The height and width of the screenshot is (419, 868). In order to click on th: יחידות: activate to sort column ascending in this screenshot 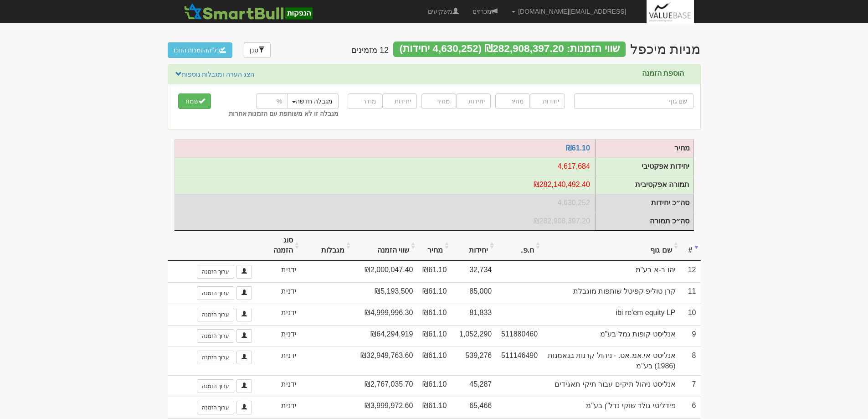, I will do `click(473, 246)`.